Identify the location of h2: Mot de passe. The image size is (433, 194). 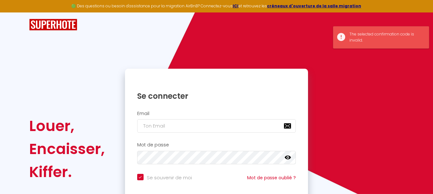
(216, 145).